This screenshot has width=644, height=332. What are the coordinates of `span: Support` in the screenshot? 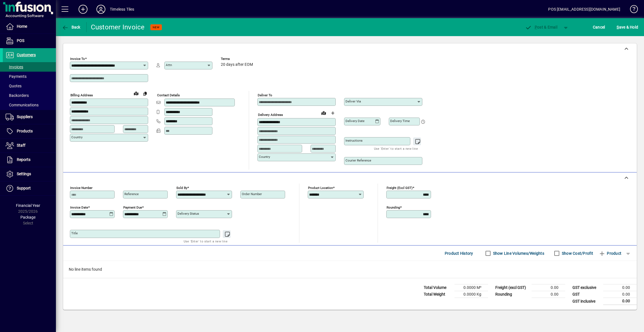 It's located at (24, 188).